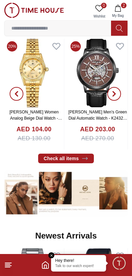 The image size is (132, 276). I want to click on a: 0Wishlist, so click(99, 11).